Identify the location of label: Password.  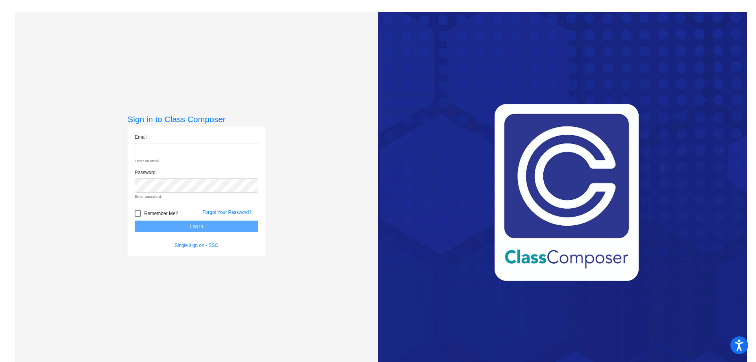
(145, 173).